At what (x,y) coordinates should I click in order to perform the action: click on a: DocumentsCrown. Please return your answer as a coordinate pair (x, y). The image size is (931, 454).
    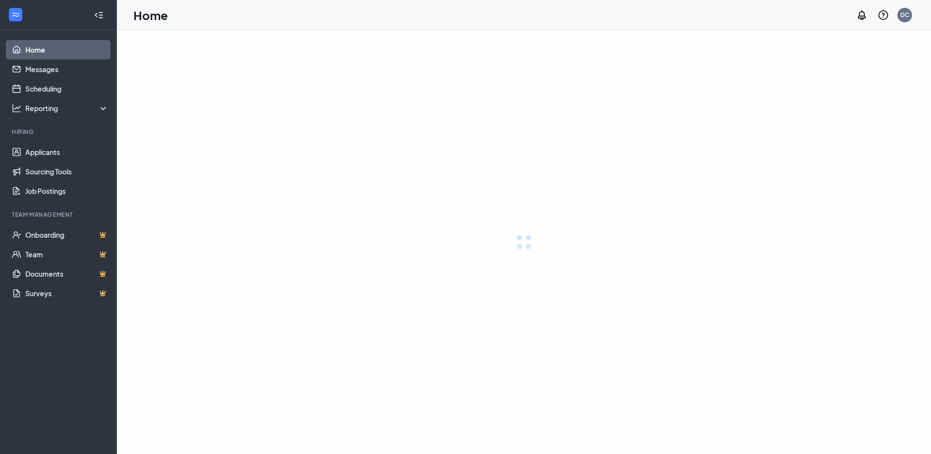
    Looking at the image, I should click on (67, 274).